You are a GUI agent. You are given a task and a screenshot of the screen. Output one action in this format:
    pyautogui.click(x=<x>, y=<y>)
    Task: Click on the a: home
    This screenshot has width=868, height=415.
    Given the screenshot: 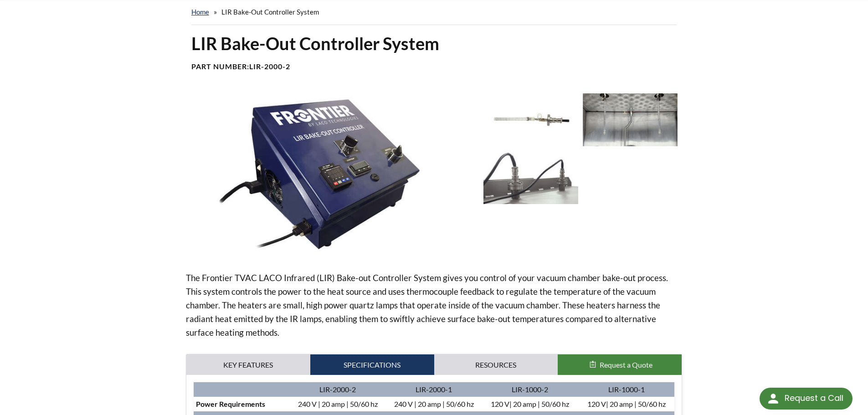 What is the action you would take?
    pyautogui.click(x=200, y=12)
    